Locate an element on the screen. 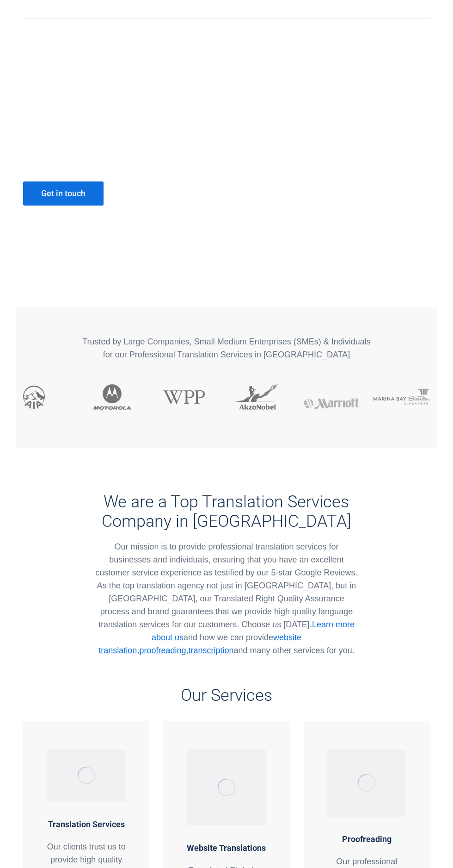  div: TR Quality Guarantee is located at coordinates (279, 150).